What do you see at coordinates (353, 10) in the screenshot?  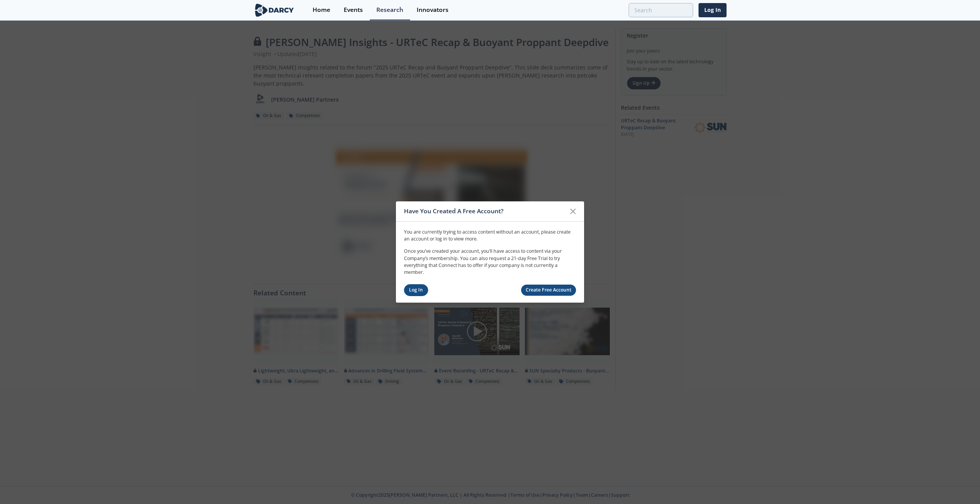 I see `div: Events` at bounding box center [353, 10].